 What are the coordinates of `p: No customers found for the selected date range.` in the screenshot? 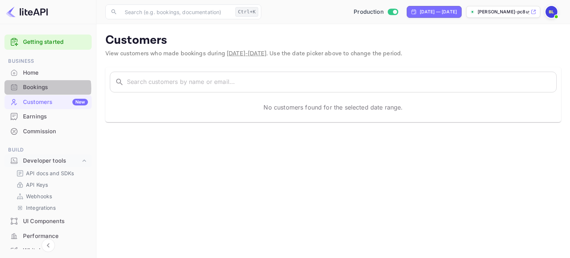 It's located at (333, 107).